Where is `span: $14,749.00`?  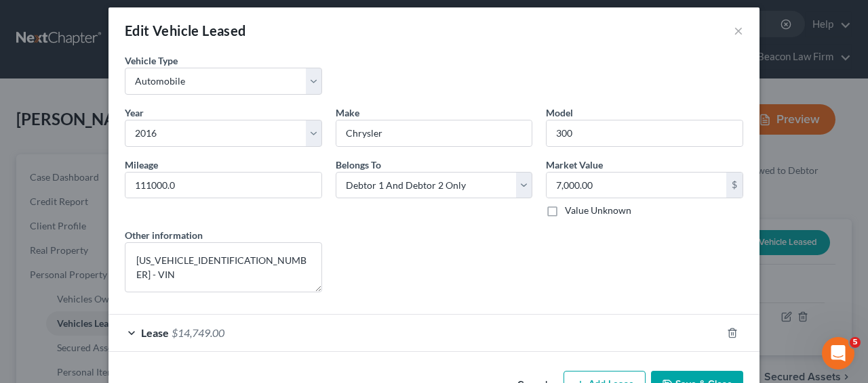 span: $14,749.00 is located at coordinates (198, 333).